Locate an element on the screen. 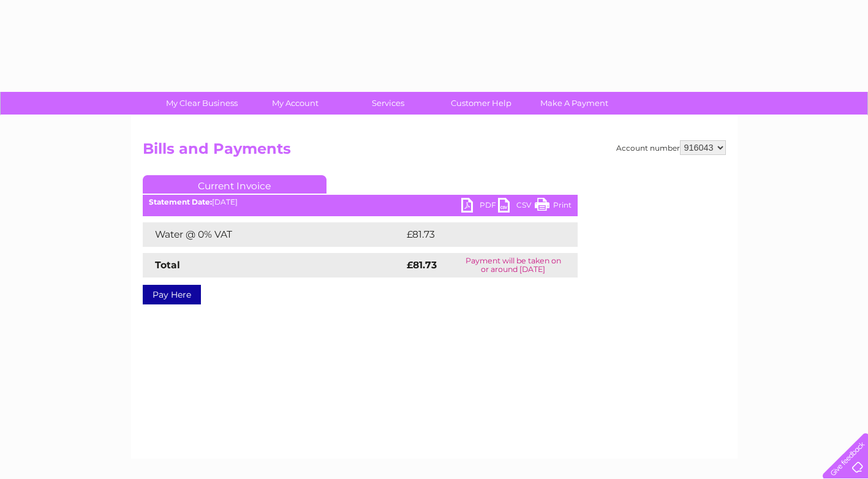  a: CSV is located at coordinates (516, 206).